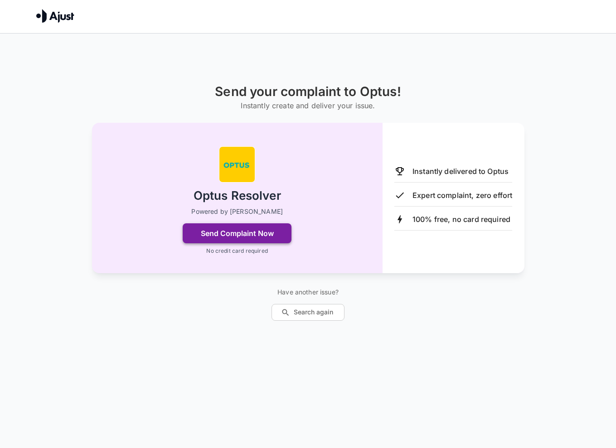 Image resolution: width=616 pixels, height=448 pixels. What do you see at coordinates (308, 312) in the screenshot?
I see `button: Search again` at bounding box center [308, 312].